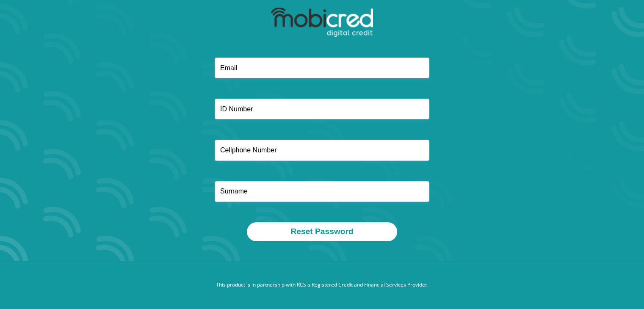  I want to click on input: ID Number, so click(322, 109).